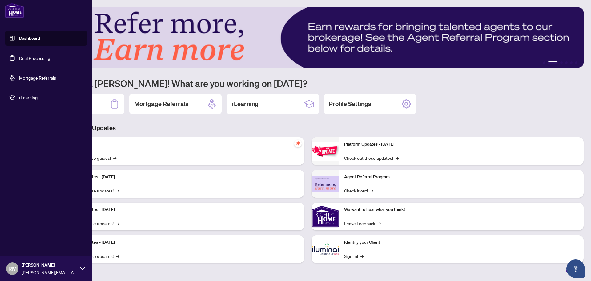 The image size is (591, 281). Describe the element at coordinates (326, 184) in the screenshot. I see `img: Agent Referral Program` at that location.